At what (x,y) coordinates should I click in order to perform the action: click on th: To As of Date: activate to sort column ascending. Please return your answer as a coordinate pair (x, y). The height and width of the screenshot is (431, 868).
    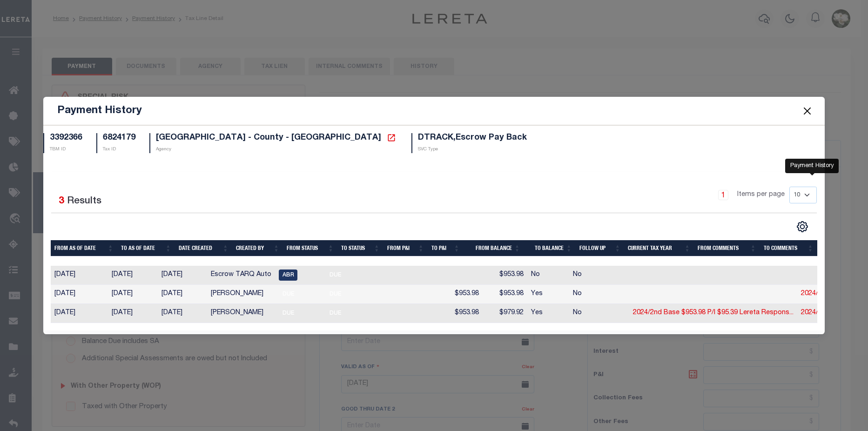
    Looking at the image, I should click on (146, 248).